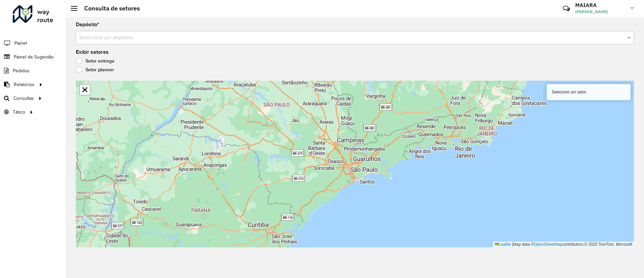  I want to click on span: Relatórios, so click(24, 84).